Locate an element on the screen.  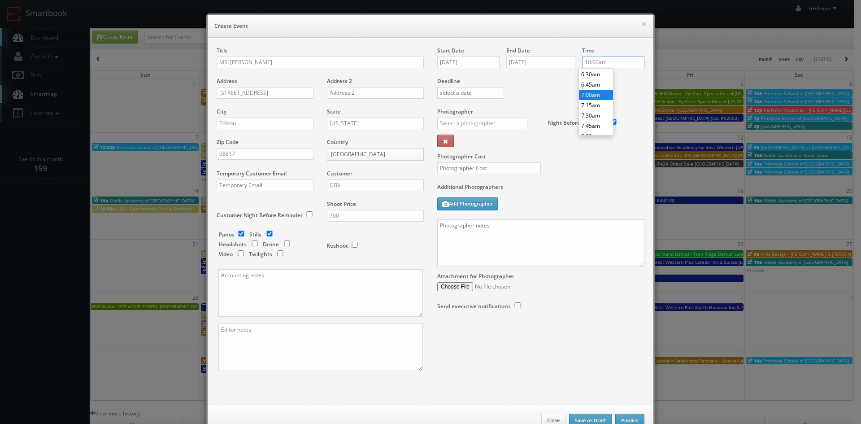
label: Night Before Reminder is located at coordinates (577, 122).